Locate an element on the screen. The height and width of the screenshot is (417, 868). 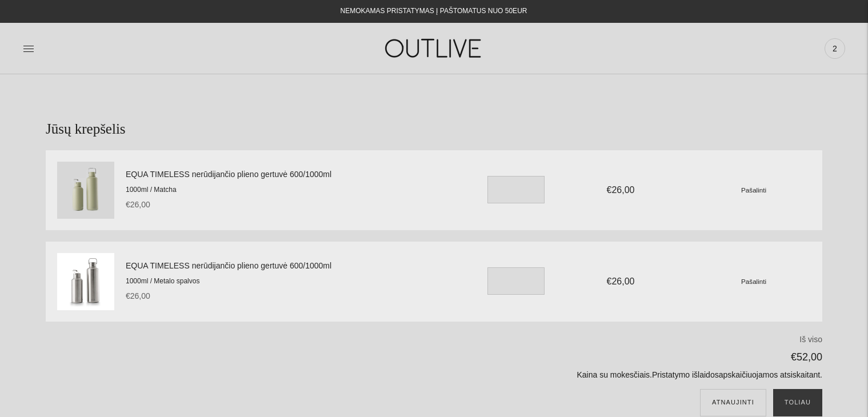
p: 1000ml / Matcha is located at coordinates (292, 190).